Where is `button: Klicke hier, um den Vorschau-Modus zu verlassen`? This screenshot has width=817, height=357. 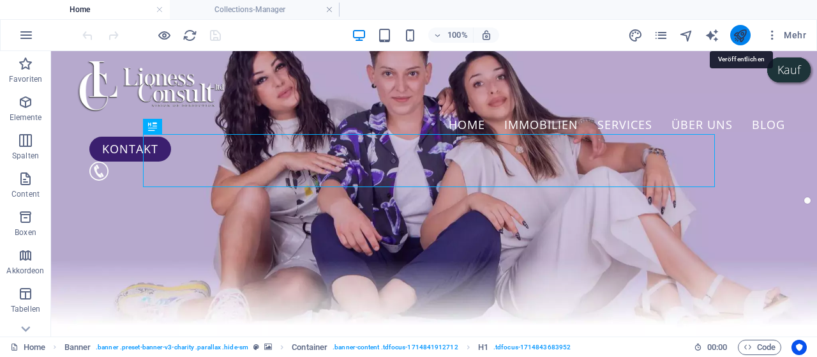
button: Klicke hier, um den Vorschau-Modus zu verlassen is located at coordinates (164, 35).